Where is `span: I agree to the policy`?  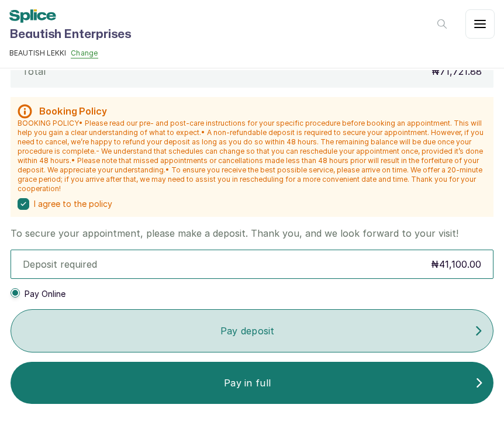 span: I agree to the policy is located at coordinates (73, 204).